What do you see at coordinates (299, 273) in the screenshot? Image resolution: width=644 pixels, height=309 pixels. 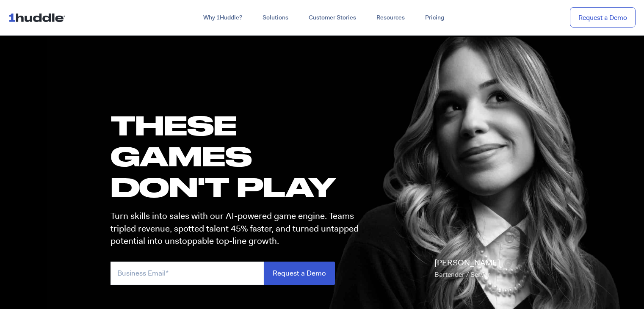 I see `input: Request a Demo` at bounding box center [299, 273].